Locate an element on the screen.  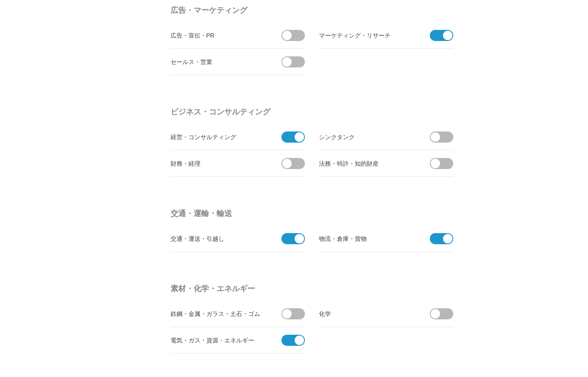
div: 広告・宣伝・PR is located at coordinates (219, 35).